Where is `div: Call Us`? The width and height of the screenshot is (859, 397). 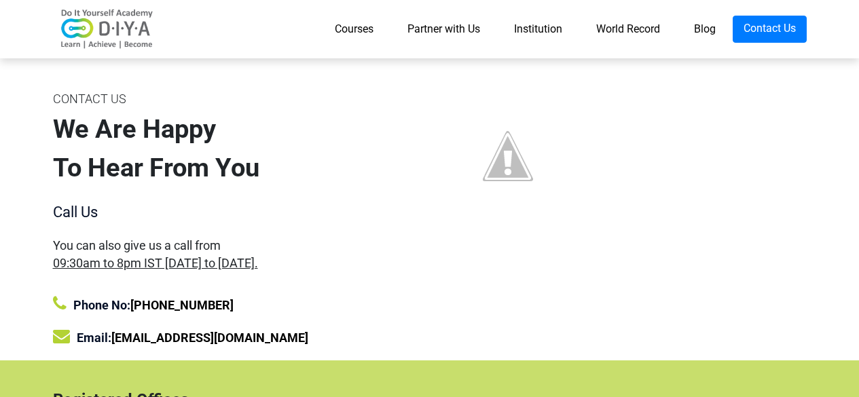
div: Call Us is located at coordinates (236, 212).